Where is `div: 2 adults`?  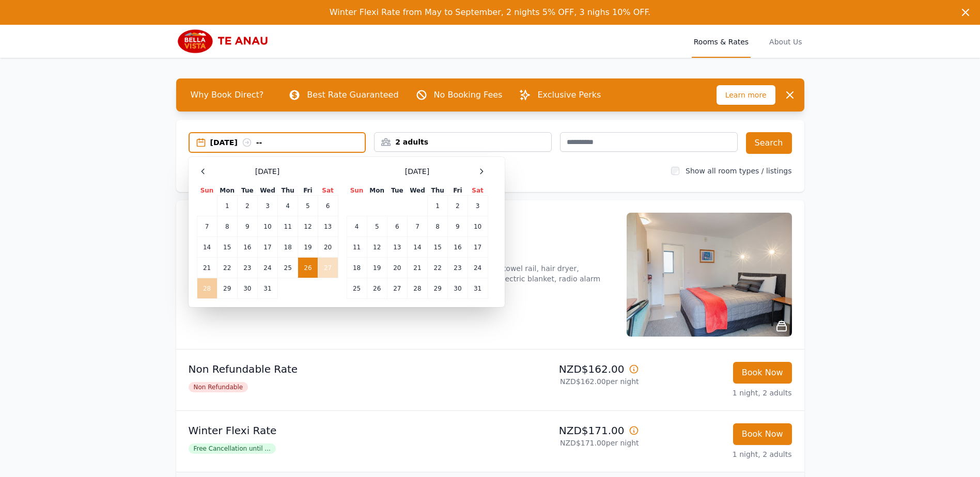 div: 2 adults is located at coordinates (463, 142).